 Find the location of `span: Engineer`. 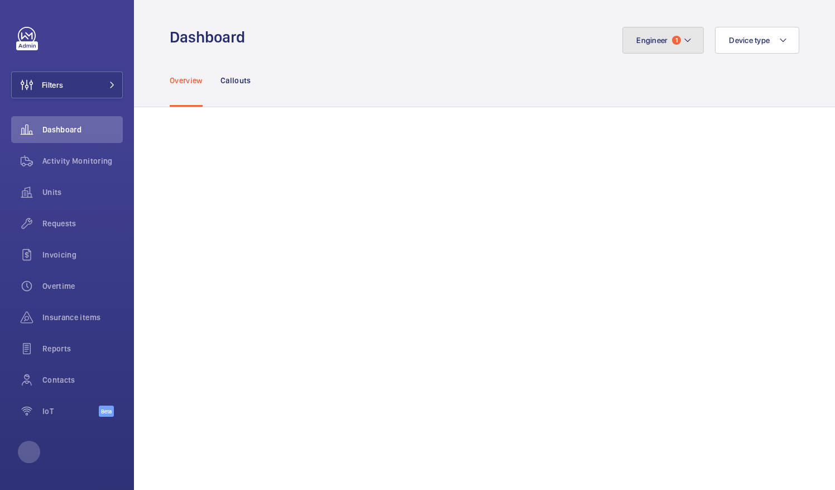

span: Engineer is located at coordinates (652, 40).